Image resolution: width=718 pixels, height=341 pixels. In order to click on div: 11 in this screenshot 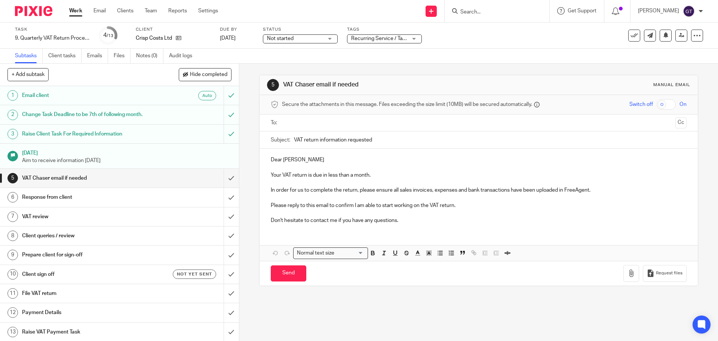, I will do `click(13, 293)`.